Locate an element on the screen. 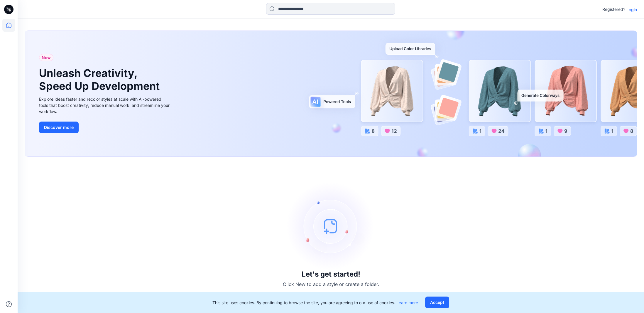  span: New is located at coordinates (46, 57).